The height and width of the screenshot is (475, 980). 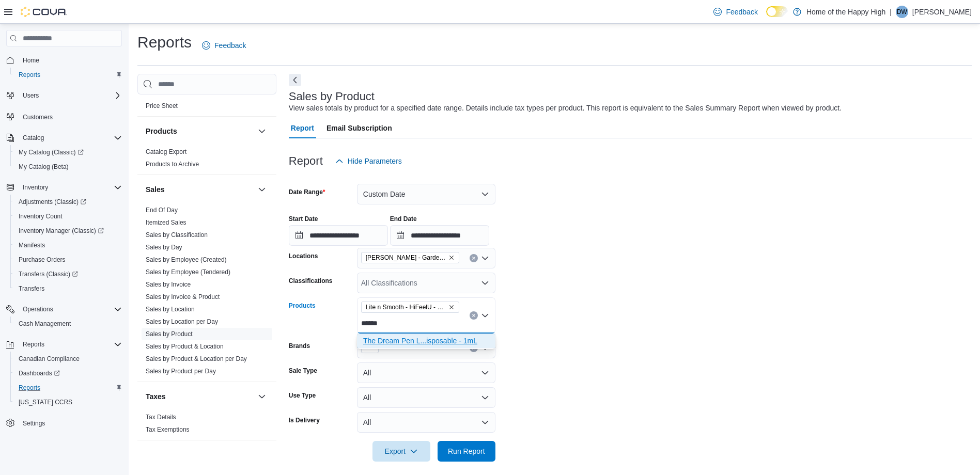 I want to click on a: Cash Management, so click(x=45, y=323).